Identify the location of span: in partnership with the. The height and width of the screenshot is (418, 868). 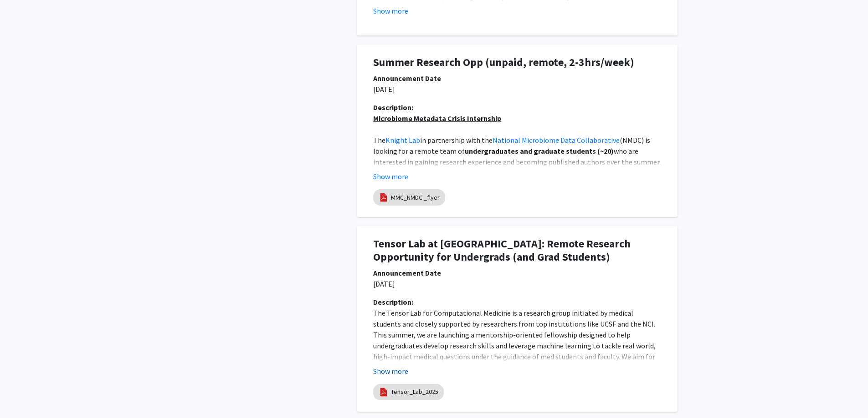
(456, 140).